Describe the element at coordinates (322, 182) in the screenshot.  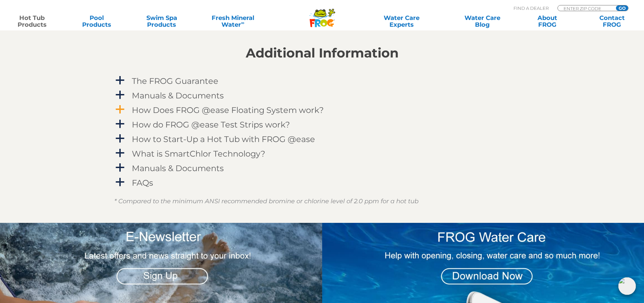
I see `a: a FAQs` at that location.